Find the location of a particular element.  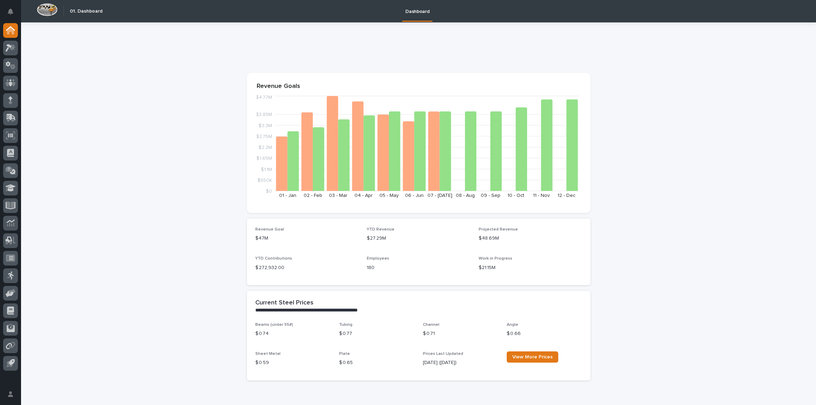

span: Channel is located at coordinates (431, 325).